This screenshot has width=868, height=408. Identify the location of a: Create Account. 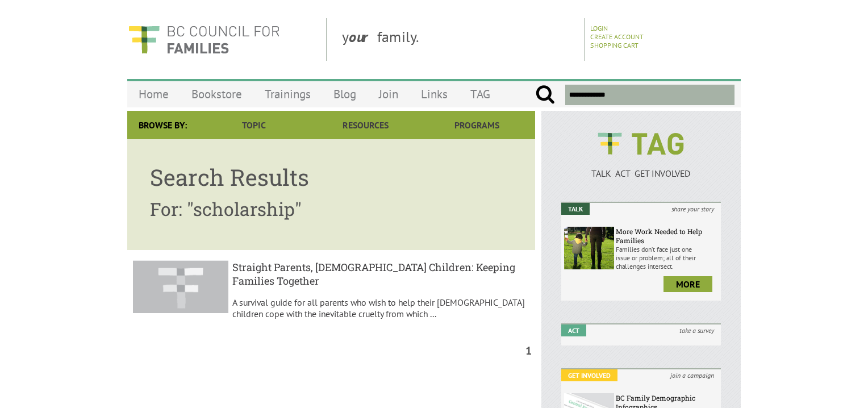
(617, 36).